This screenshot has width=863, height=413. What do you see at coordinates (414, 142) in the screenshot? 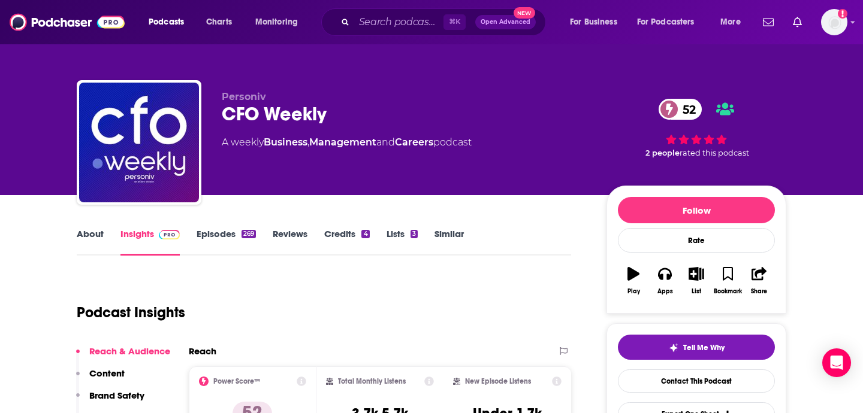
I see `a: Careers` at bounding box center [414, 142].